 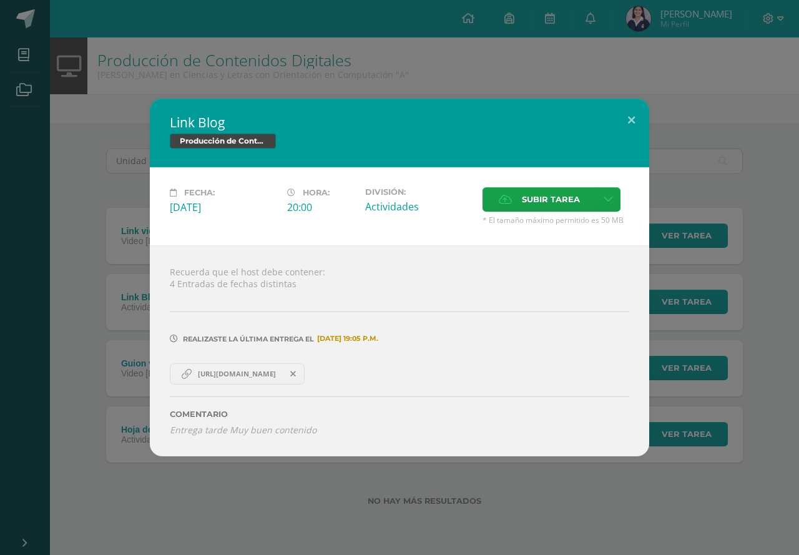 What do you see at coordinates (199, 192) in the screenshot?
I see `span: Fecha:` at bounding box center [199, 192].